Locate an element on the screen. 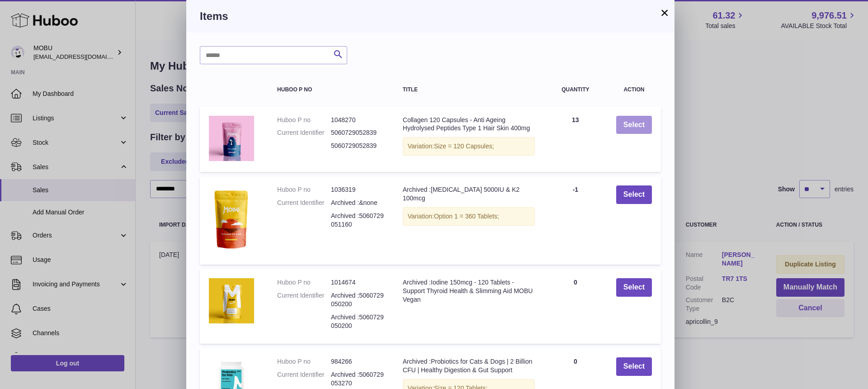 The width and height of the screenshot is (868, 389). th: Action is located at coordinates (634, 89).